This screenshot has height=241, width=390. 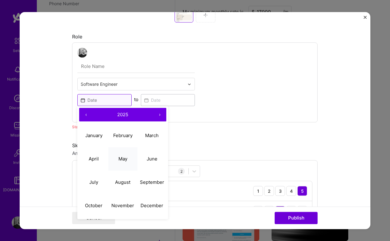 What do you see at coordinates (123, 206) in the screenshot?
I see `button: November 2025` at bounding box center [123, 206].